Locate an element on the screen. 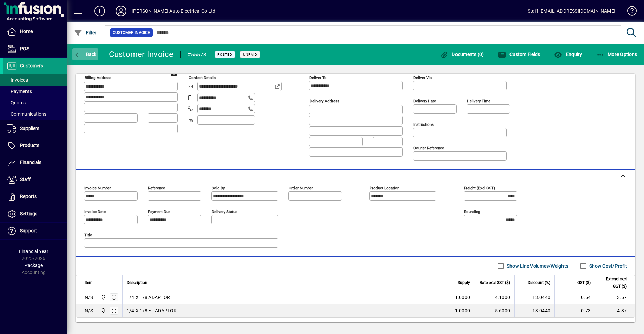 The image size is (644, 334). a: Financials is located at coordinates (35, 163).